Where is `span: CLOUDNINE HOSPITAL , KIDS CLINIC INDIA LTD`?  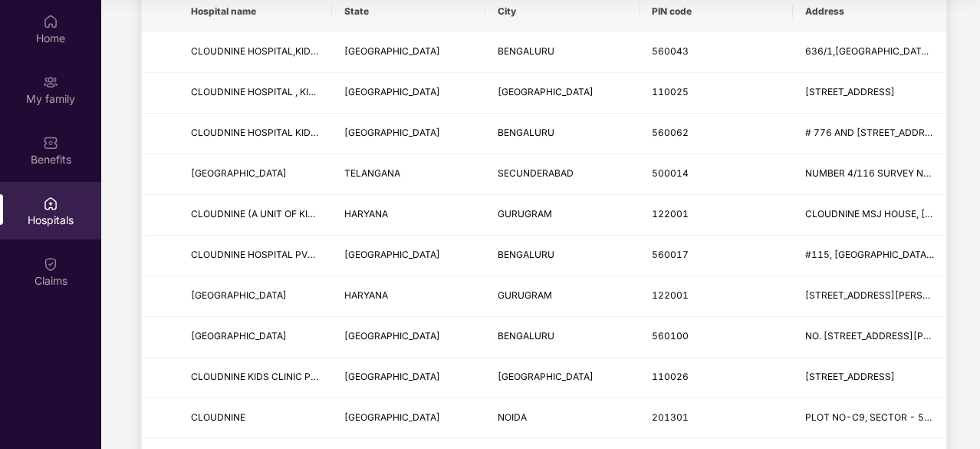 span: CLOUDNINE HOSPITAL , KIDS CLINIC INDIA LTD is located at coordinates (296, 91).